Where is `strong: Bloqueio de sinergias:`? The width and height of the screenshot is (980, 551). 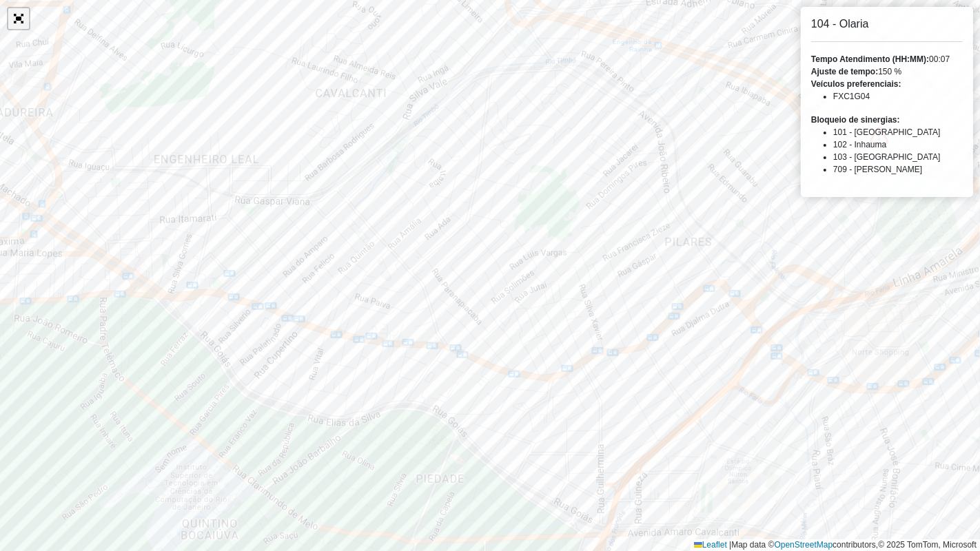 strong: Bloqueio de sinergias: is located at coordinates (855, 120).